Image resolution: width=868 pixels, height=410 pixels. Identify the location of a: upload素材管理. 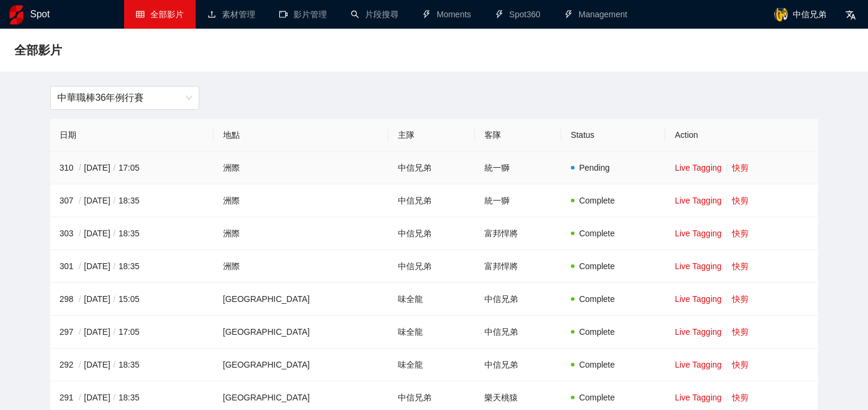
(232, 14).